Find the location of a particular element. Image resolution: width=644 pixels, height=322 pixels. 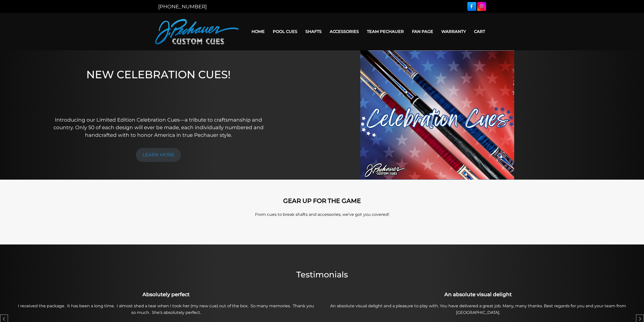

p: Introducing our Limited Edition Celebration Cues—a tribute to craftsmanship and country. Only 50 ... is located at coordinates (158, 128).